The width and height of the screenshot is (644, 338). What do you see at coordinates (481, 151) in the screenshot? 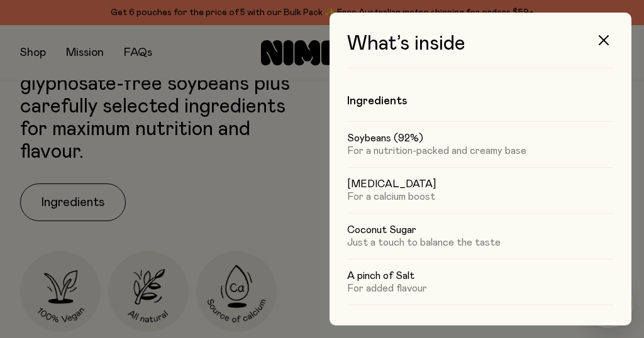
I see `p: For a nutrition-packed and creamy base` at bounding box center [481, 151].